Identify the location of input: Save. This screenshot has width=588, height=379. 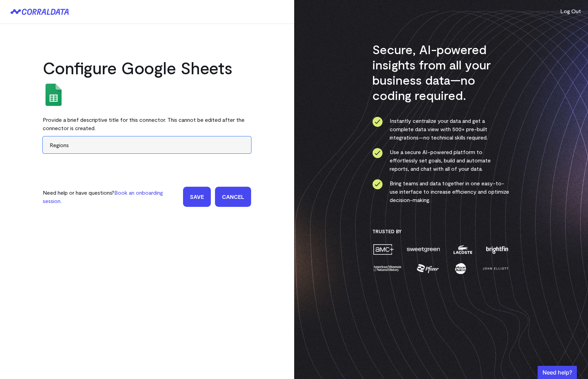
(197, 196).